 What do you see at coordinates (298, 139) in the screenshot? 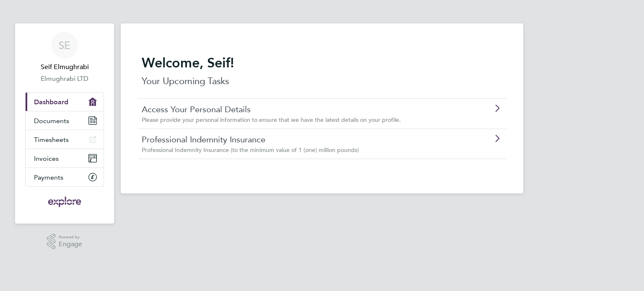
I see `a: Professional Indemnity Insurance` at bounding box center [298, 139].